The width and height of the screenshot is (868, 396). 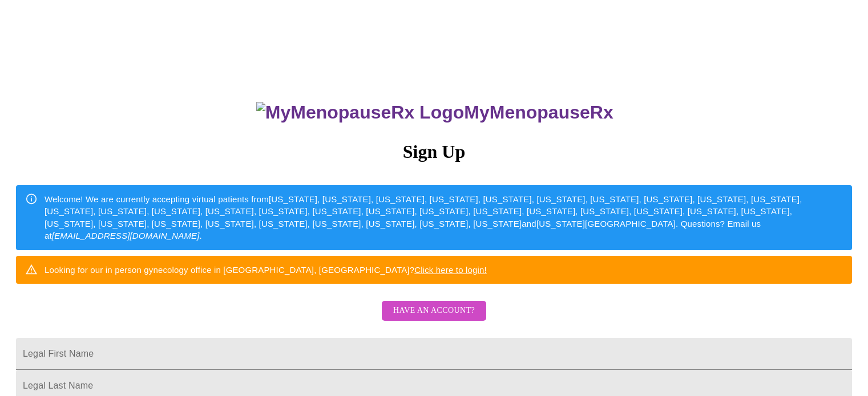 I want to click on span: Have an account?, so click(x=434, y=310).